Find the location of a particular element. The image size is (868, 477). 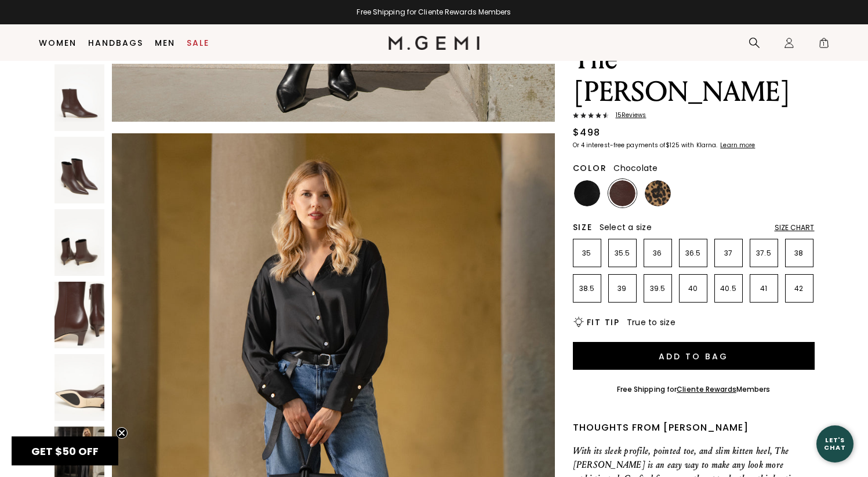

p: 39.5 is located at coordinates (657, 289).